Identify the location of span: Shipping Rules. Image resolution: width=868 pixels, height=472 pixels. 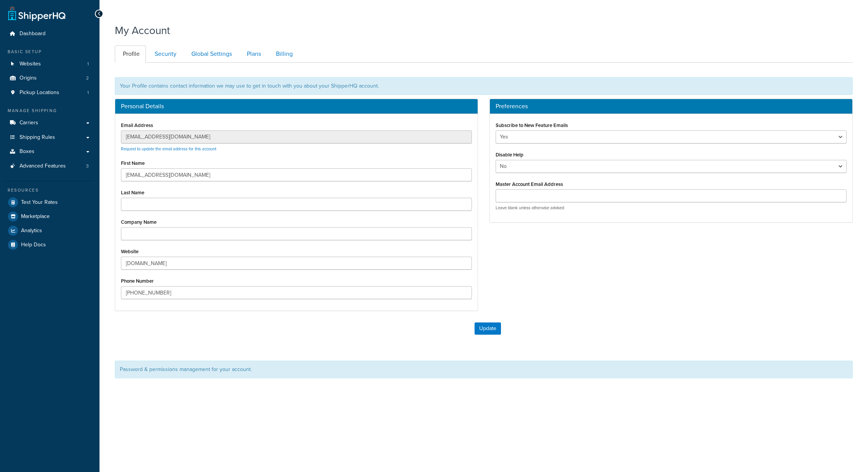
(37, 137).